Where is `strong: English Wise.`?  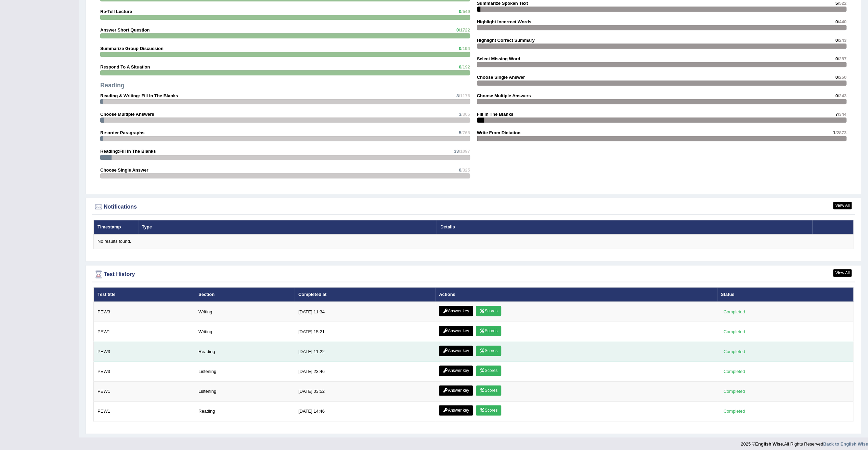
strong: English Wise. is located at coordinates (770, 444).